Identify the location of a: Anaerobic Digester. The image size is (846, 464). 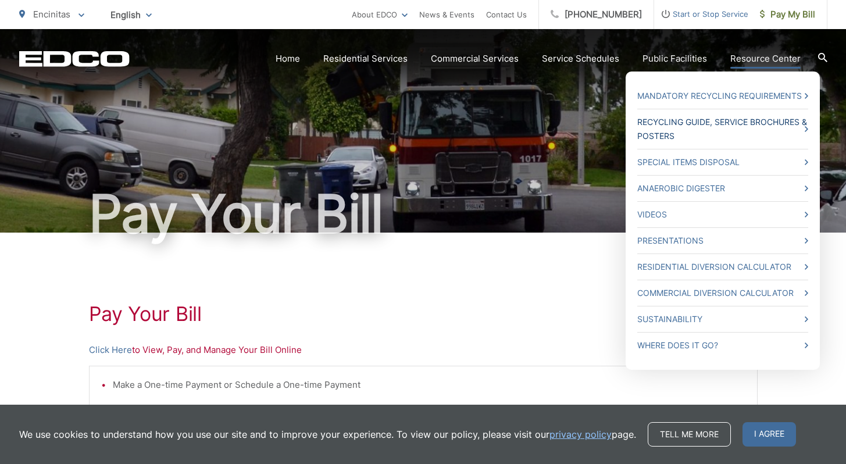
(723, 188).